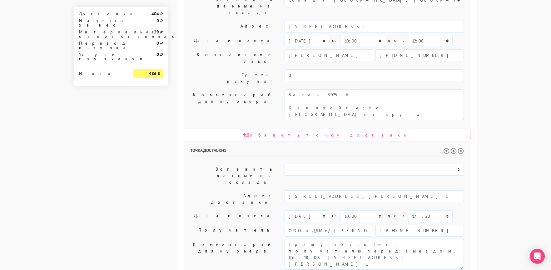  Describe the element at coordinates (233, 199) in the screenshot. I see `label: Адрес доставки:` at that location.